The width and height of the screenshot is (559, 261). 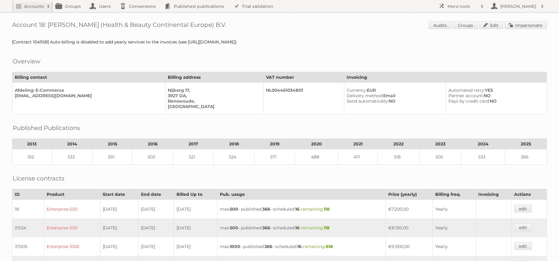 I want to click on td: 505, so click(x=441, y=157).